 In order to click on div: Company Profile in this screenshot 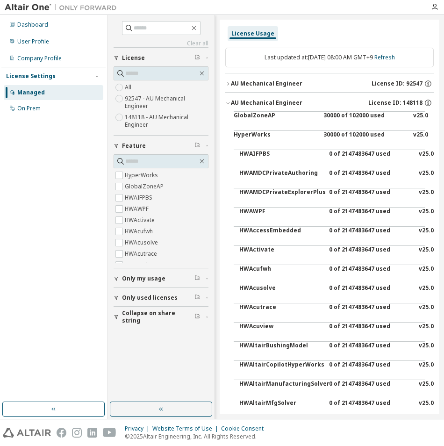, I will do `click(39, 58)`.